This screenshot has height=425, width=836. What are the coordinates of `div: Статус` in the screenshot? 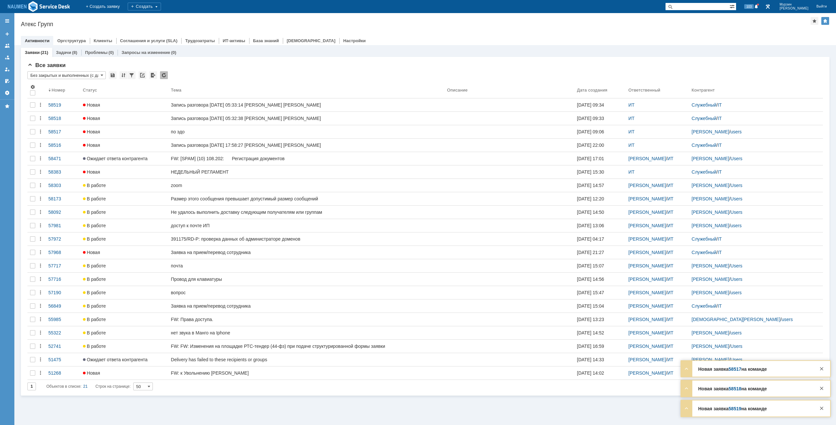 It's located at (90, 90).